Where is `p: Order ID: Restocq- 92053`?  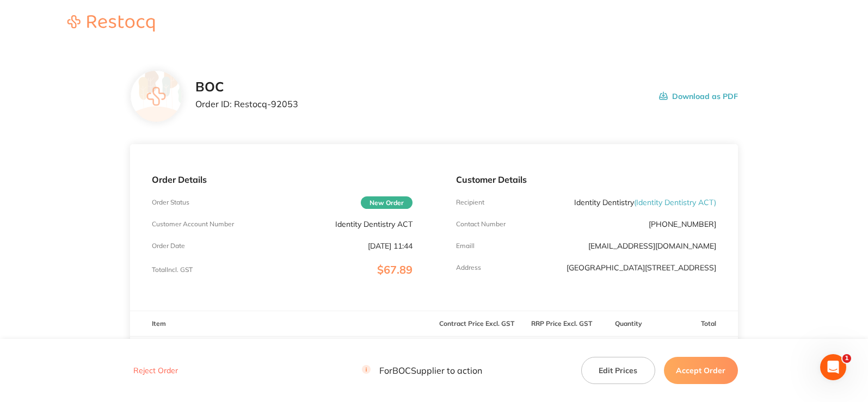
p: Order ID: Restocq- 92053 is located at coordinates (246, 104).